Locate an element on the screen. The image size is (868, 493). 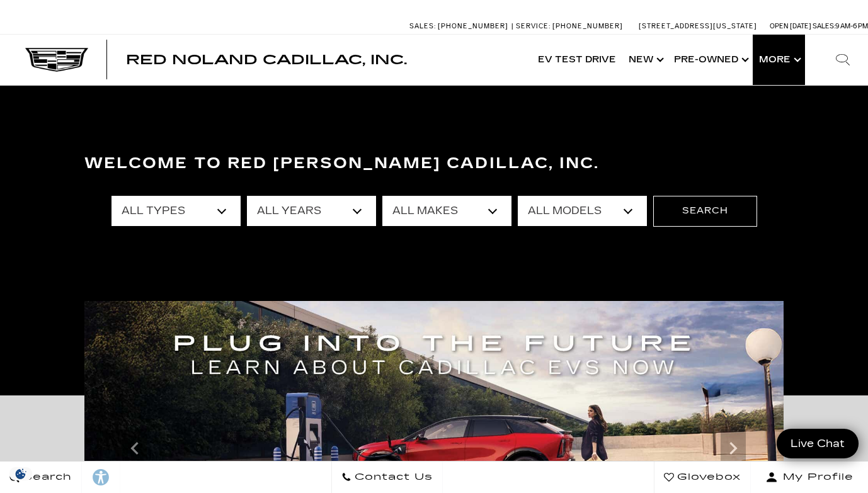
select: Filter by year is located at coordinates (312, 211).